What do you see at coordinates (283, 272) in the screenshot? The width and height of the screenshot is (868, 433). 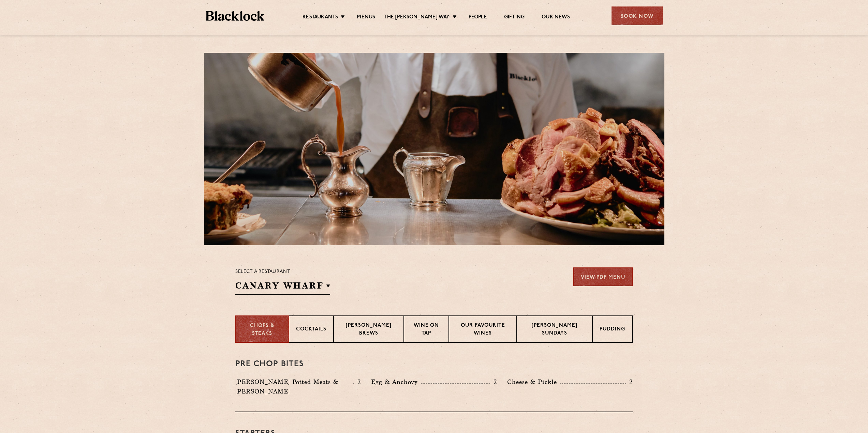 I see `p: Select a restaurant` at bounding box center [283, 272].